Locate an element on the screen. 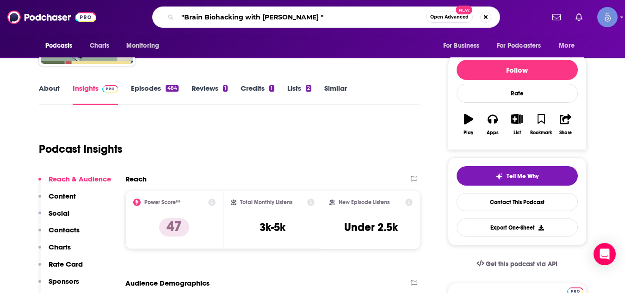 The width and height of the screenshot is (625, 293). div: List is located at coordinates (517, 133).